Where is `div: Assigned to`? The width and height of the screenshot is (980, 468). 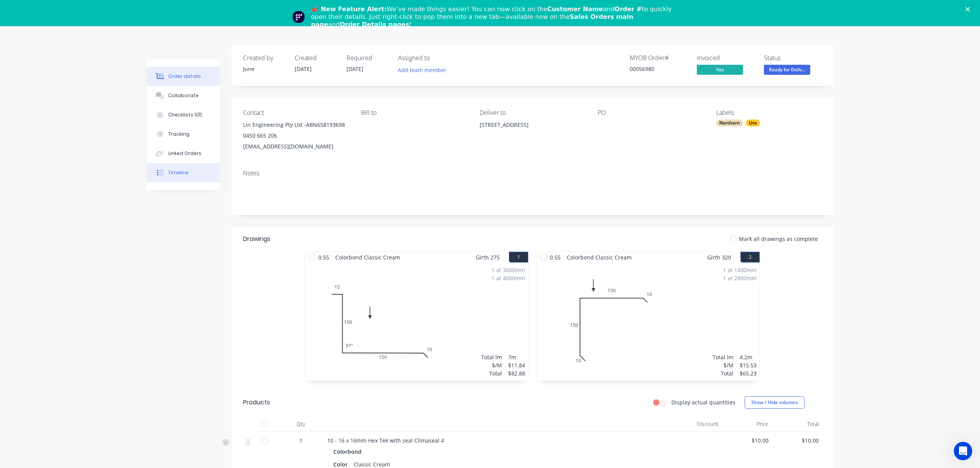 div: Assigned to is located at coordinates (437, 58).